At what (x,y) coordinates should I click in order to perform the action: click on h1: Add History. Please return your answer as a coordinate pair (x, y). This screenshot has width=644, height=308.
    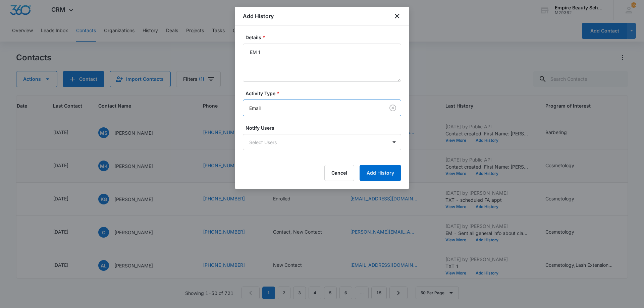
    Looking at the image, I should click on (258, 16).